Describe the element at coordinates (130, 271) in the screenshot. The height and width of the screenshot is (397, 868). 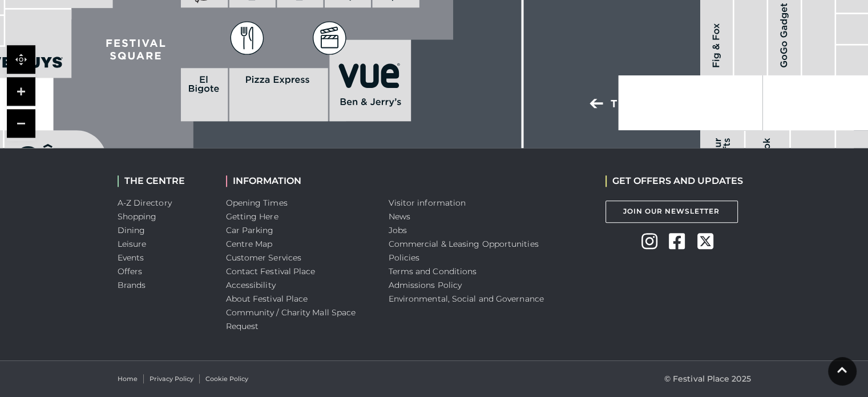
I see `a: Offers` at that location.